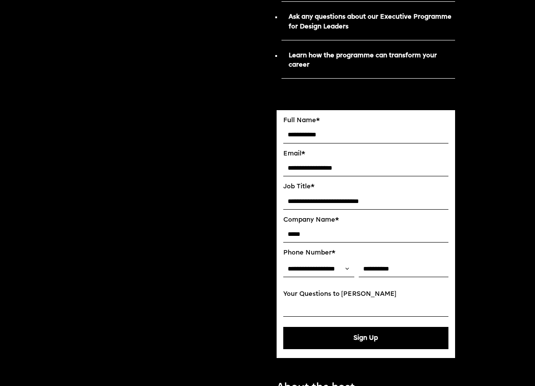  What do you see at coordinates (366, 186) in the screenshot?
I see `label: Job Title` at bounding box center [366, 186].